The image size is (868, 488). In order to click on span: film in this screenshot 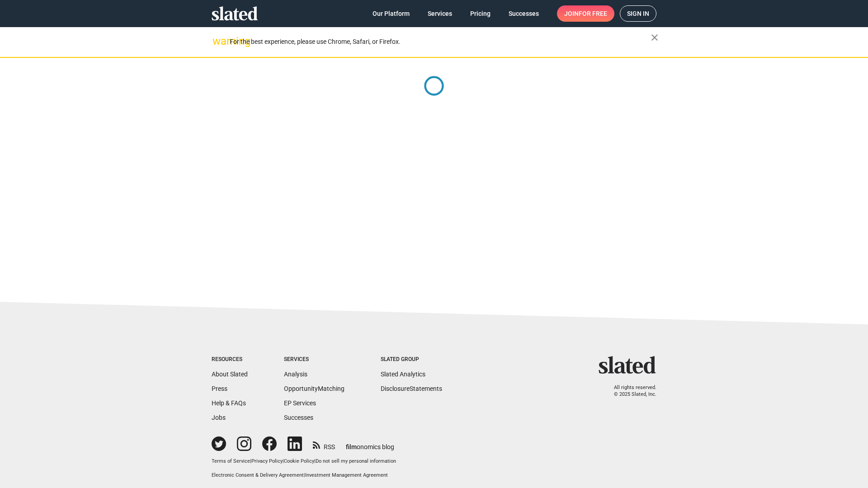, I will do `click(351, 447)`.